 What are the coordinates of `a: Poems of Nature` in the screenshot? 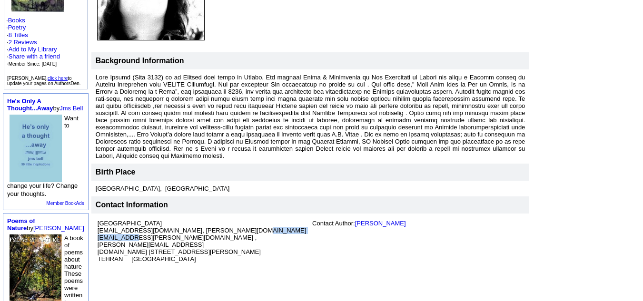 It's located at (21, 225).